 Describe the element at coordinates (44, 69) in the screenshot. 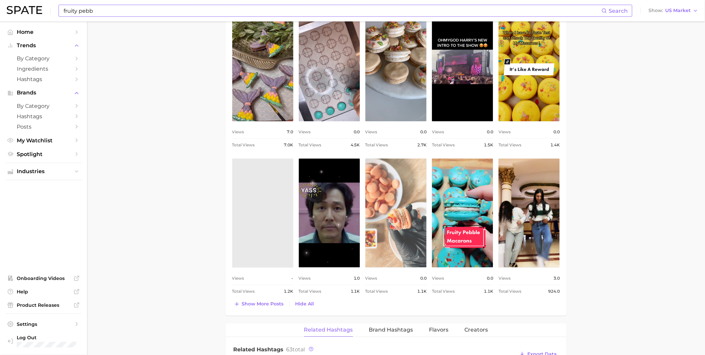

I see `span: Ingredients` at that location.